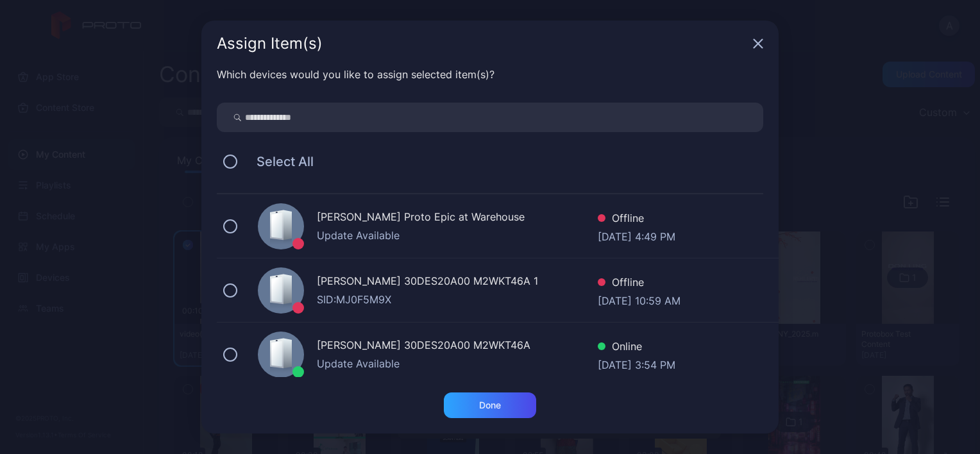 The width and height of the screenshot is (980, 454). I want to click on div: SID: MJ0F5M9X, so click(457, 299).